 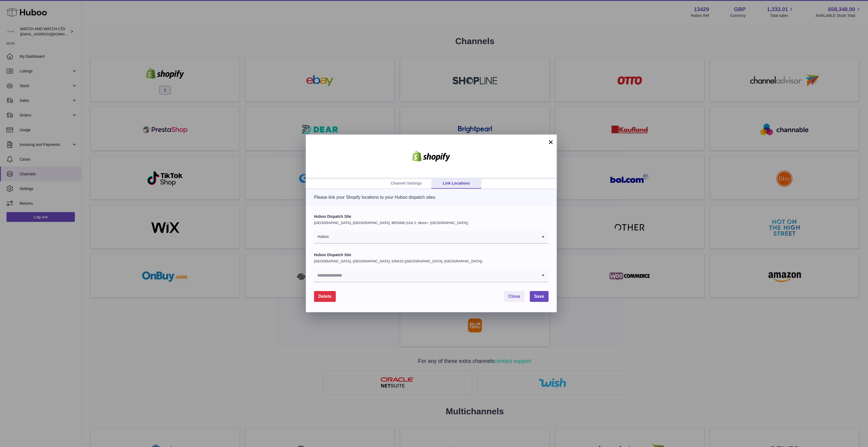 I want to click on a: Channel Settings, so click(x=406, y=183).